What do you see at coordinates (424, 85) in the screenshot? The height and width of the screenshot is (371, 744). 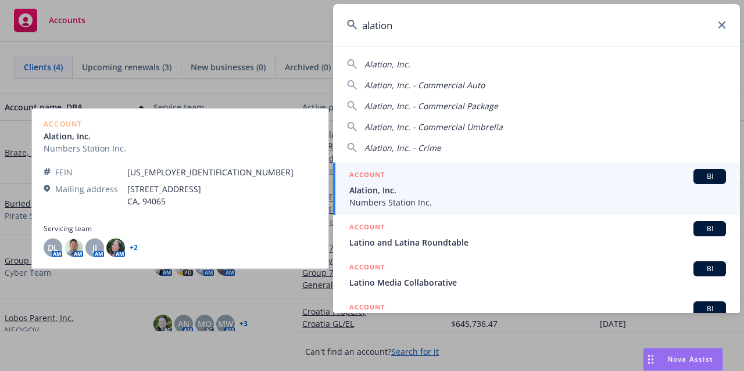 I see `span: Alation, Inc. - Commercial Auto` at bounding box center [424, 85].